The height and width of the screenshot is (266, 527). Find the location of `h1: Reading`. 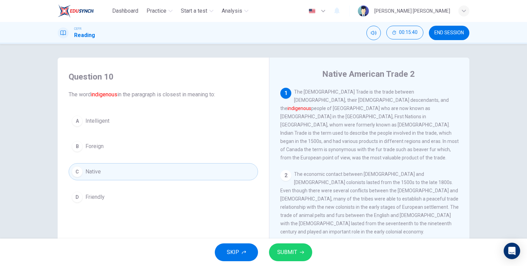

h1: Reading is located at coordinates (84, 35).